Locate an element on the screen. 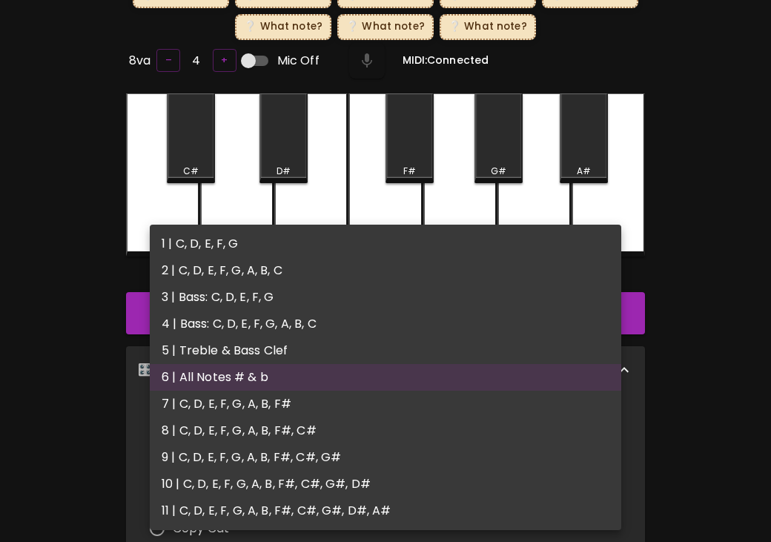 This screenshot has height=542, width=771. li: 7 | C, D, E, F, G, A, B, F# is located at coordinates (385, 404).